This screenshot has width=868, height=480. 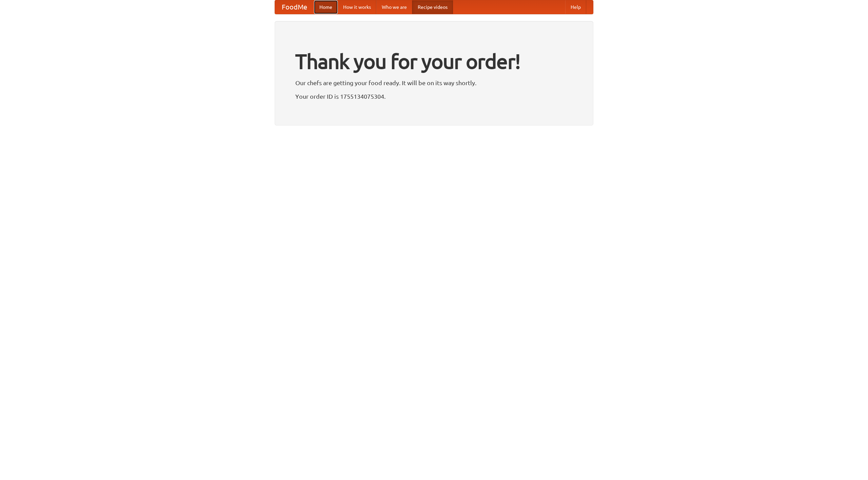 What do you see at coordinates (395, 7) in the screenshot?
I see `a: Who we are` at bounding box center [395, 7].